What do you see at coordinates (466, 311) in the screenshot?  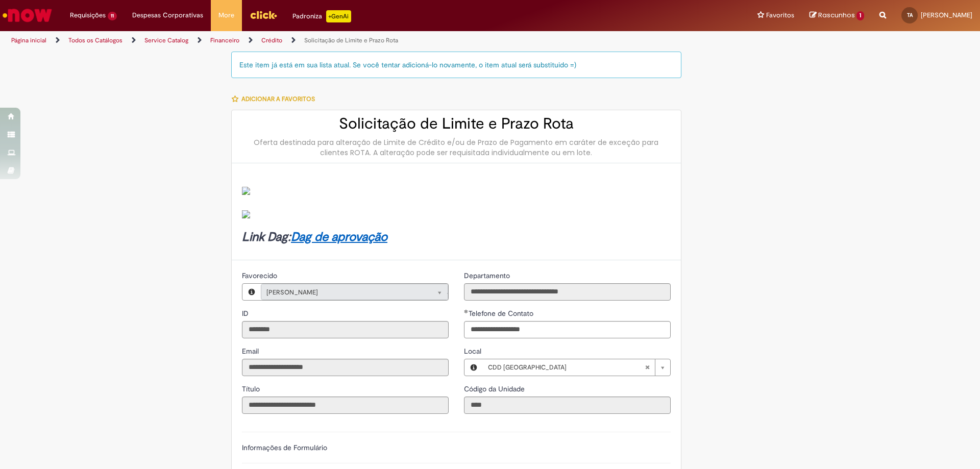 I see `span: Obrigatório Preenchido` at bounding box center [466, 311].